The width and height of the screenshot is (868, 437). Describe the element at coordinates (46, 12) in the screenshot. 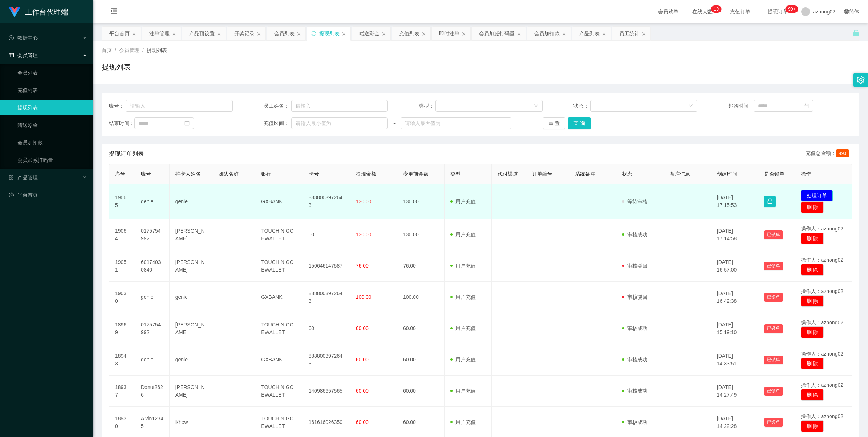

I see `h1: 工作台代理端` at that location.